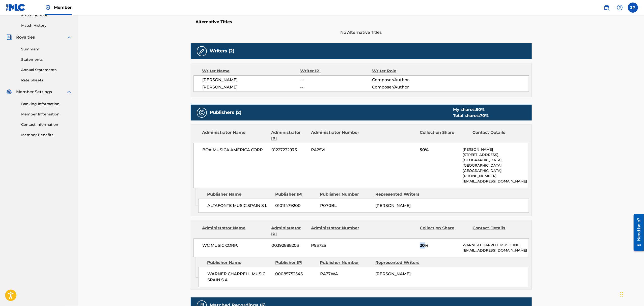 Image resolution: width=644 pixels, height=306 pixels. I want to click on div: Arrastrar, so click(622, 294).